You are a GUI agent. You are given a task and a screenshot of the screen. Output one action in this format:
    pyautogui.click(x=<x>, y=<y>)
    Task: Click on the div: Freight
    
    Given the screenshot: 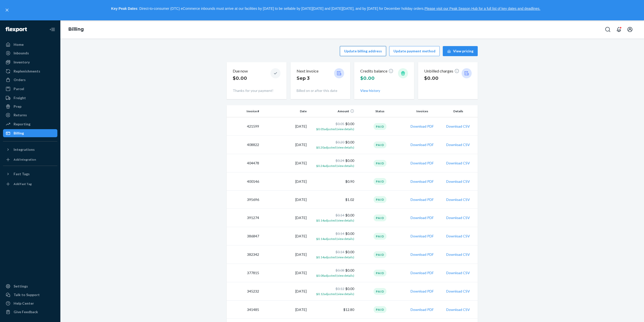 What is the action you would take?
    pyautogui.click(x=20, y=98)
    